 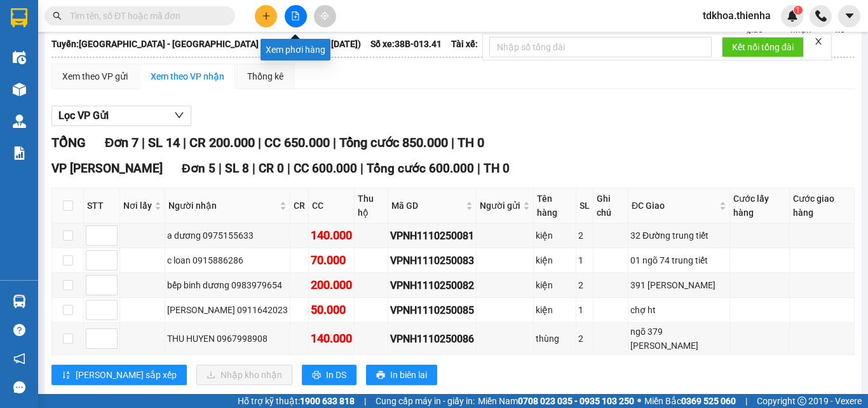 What do you see at coordinates (432, 285) in the screenshot?
I see `div: VPNH1110250082` at bounding box center [432, 285].